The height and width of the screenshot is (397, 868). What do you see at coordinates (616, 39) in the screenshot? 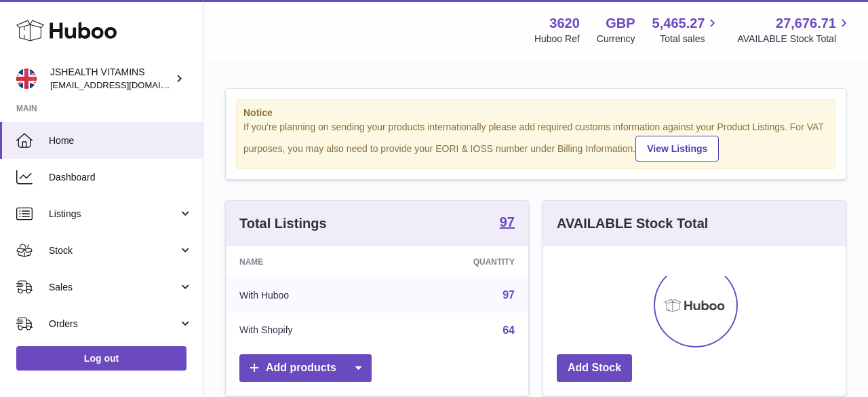
I see `div: Currency` at bounding box center [616, 39].